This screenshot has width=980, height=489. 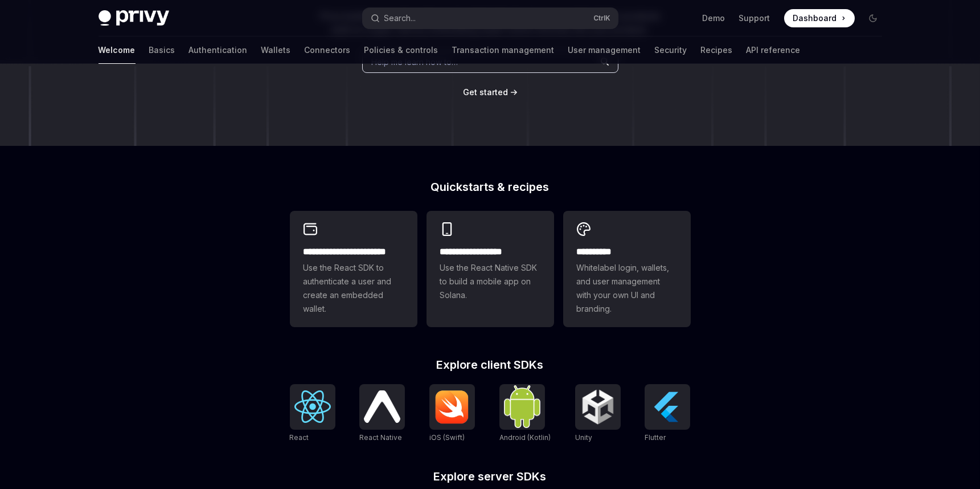 I want to click on button: Search...CtrlK, so click(x=490, y=18).